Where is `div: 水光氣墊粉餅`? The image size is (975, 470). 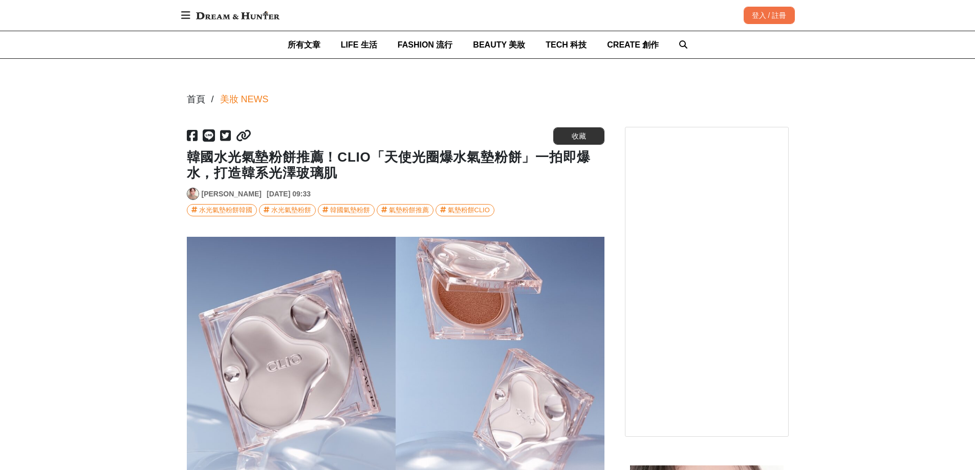
div: 水光氣墊粉餅 is located at coordinates (291, 210).